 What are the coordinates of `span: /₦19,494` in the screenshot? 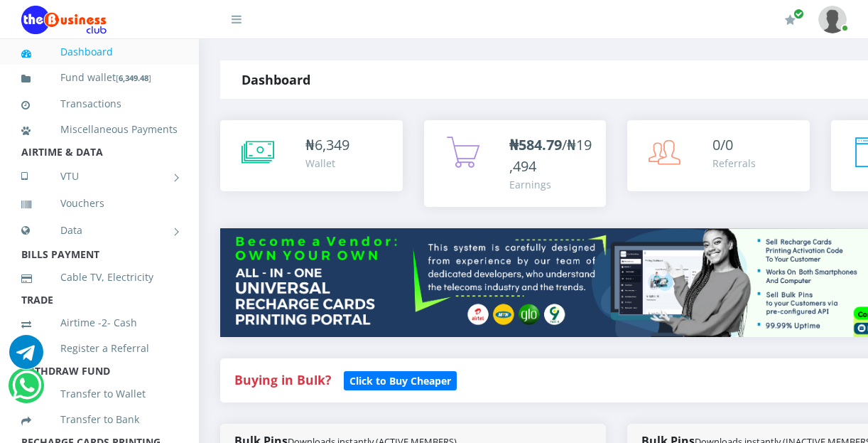 It's located at (551, 155).